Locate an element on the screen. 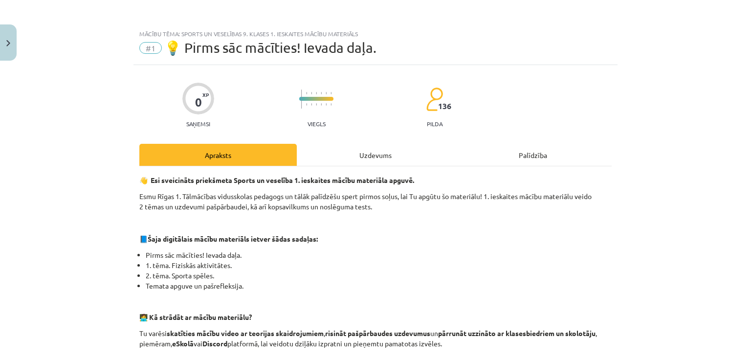  span: #1 is located at coordinates (151, 48).